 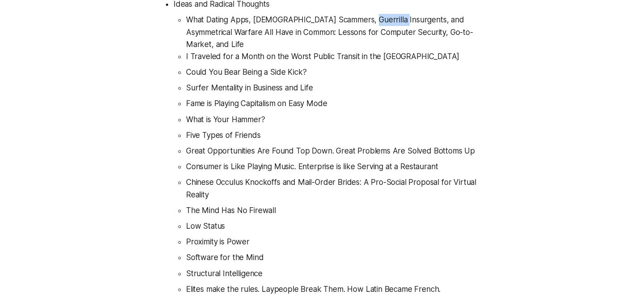 I want to click on li: Software for the Mind, so click(x=334, y=257).